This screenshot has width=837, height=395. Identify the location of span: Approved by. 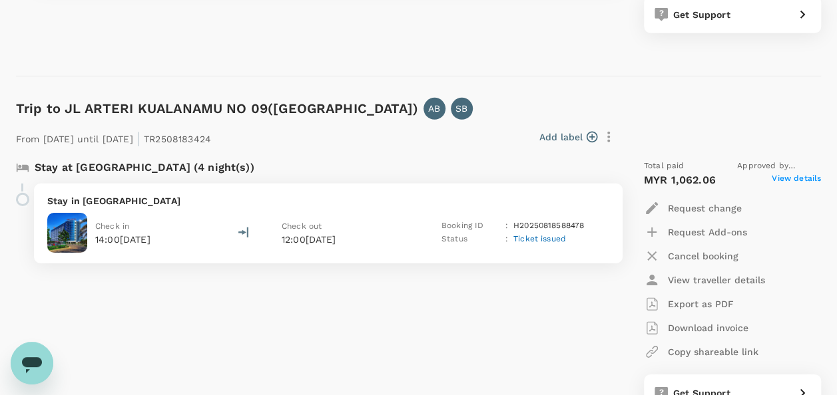
(779, 166).